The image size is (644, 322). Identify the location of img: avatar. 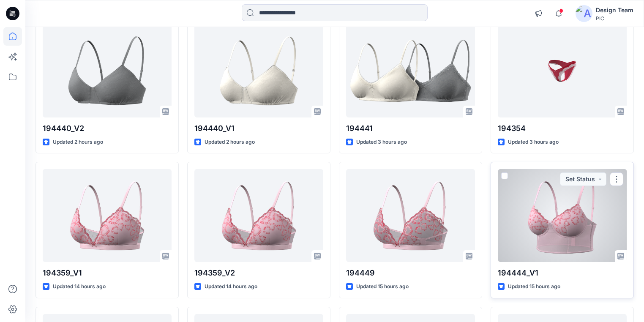
(584, 14).